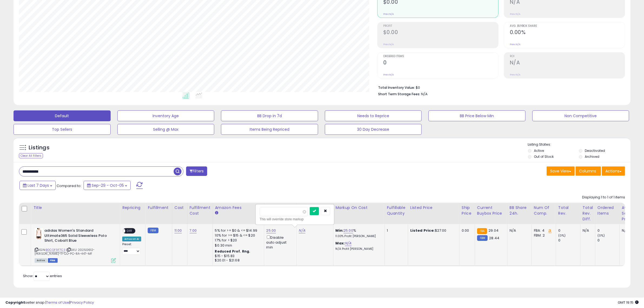 This screenshot has height=308, width=644. What do you see at coordinates (39, 148) in the screenshot?
I see `h5: Listings` at bounding box center [39, 148].